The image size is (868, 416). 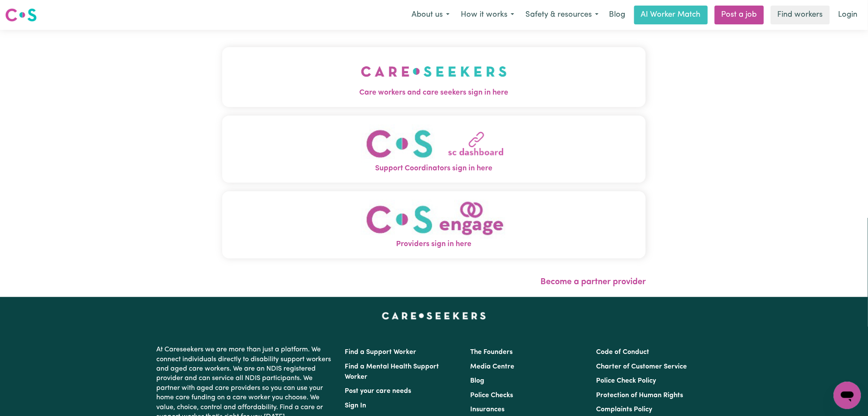 I want to click on button: How it works, so click(x=488, y=15).